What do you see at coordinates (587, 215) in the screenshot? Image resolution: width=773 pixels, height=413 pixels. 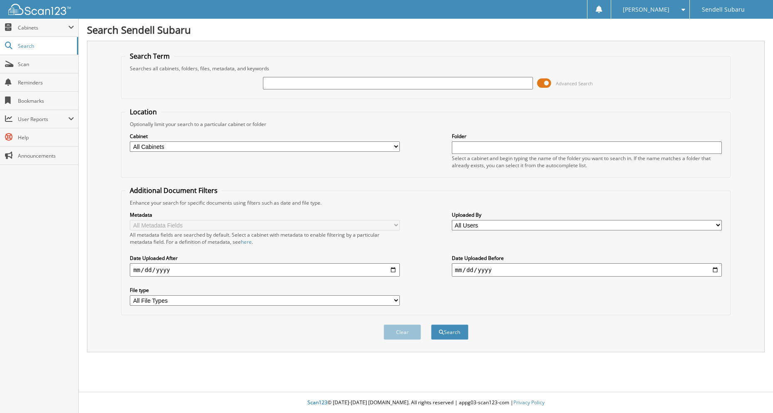 I see `label: Uploaded By` at bounding box center [587, 215].